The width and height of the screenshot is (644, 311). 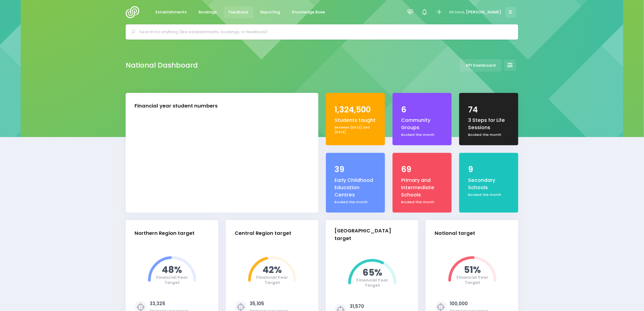 What do you see at coordinates (164, 234) in the screenshot?
I see `div: Northern Region target` at bounding box center [164, 234].